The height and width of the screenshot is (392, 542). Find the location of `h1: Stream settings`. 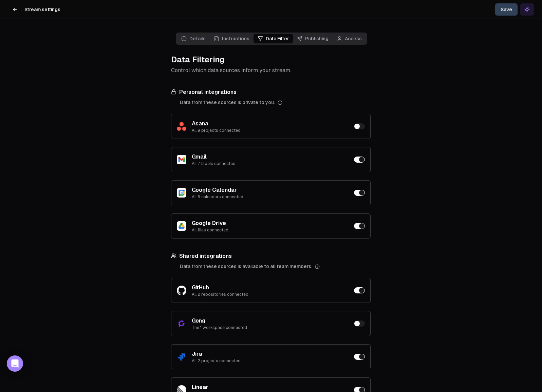

h1: Stream settings is located at coordinates (43, 9).